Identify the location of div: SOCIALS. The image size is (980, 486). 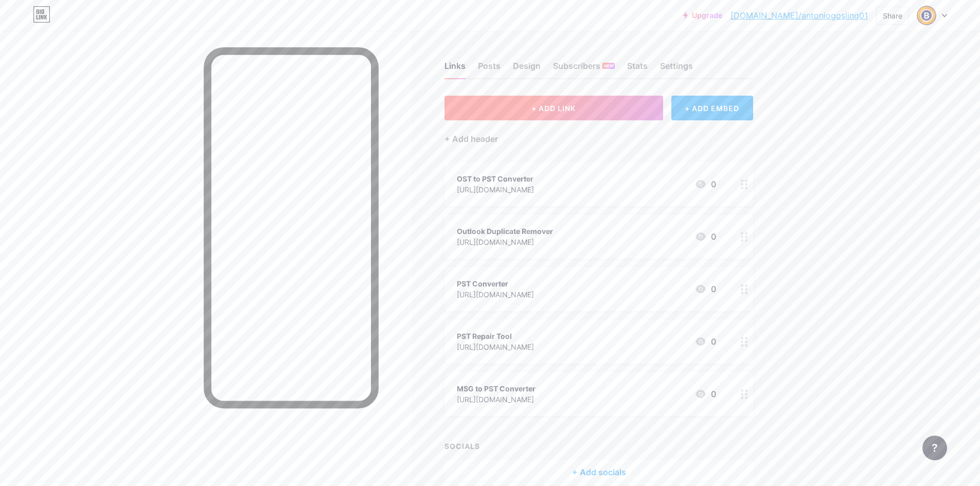
(599, 446).